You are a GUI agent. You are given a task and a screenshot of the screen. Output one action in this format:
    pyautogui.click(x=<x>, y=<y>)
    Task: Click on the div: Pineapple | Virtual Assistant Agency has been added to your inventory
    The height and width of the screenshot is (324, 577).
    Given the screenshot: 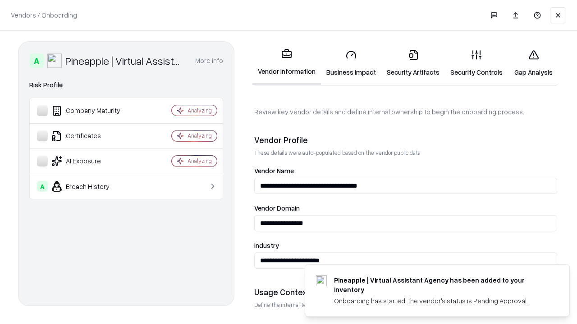 What is the action you would take?
    pyautogui.click(x=441, y=285)
    